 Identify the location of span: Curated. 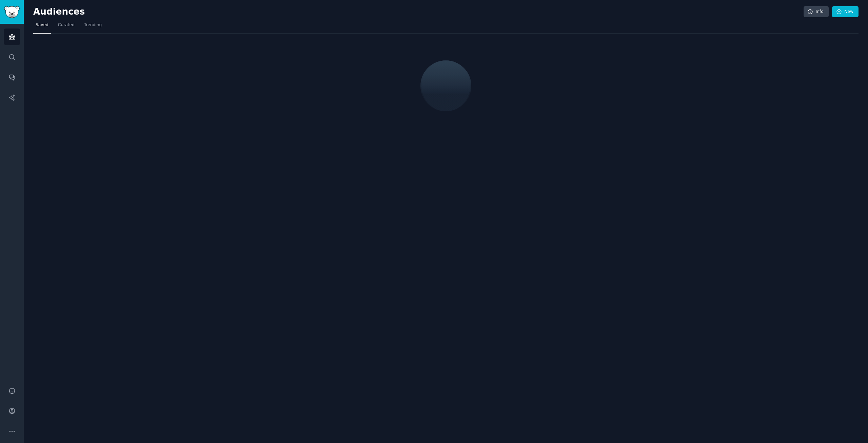
(66, 25).